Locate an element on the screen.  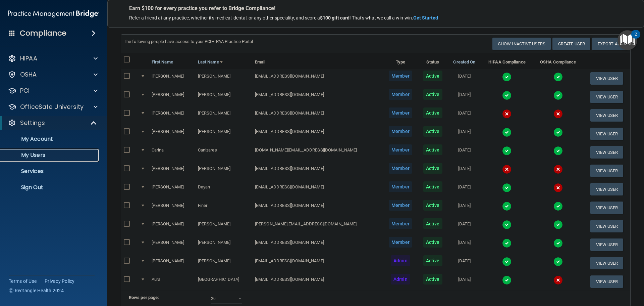
b: Rows per page: is located at coordinates (144, 297).